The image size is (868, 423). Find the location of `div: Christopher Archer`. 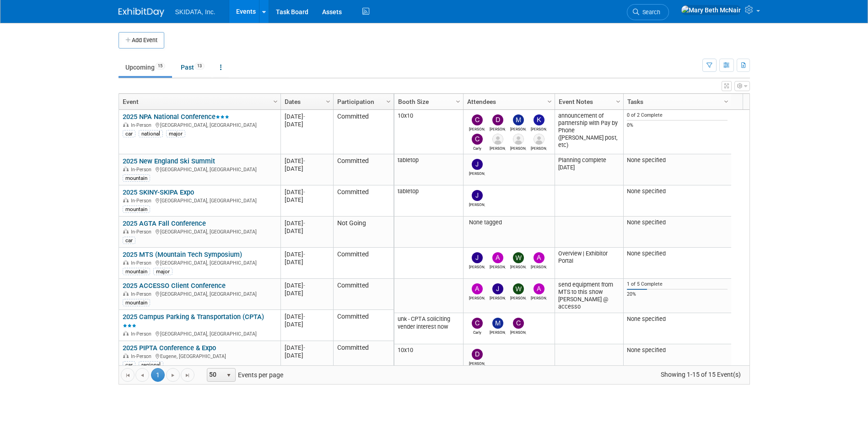

div: Christopher Archer is located at coordinates (518, 332).